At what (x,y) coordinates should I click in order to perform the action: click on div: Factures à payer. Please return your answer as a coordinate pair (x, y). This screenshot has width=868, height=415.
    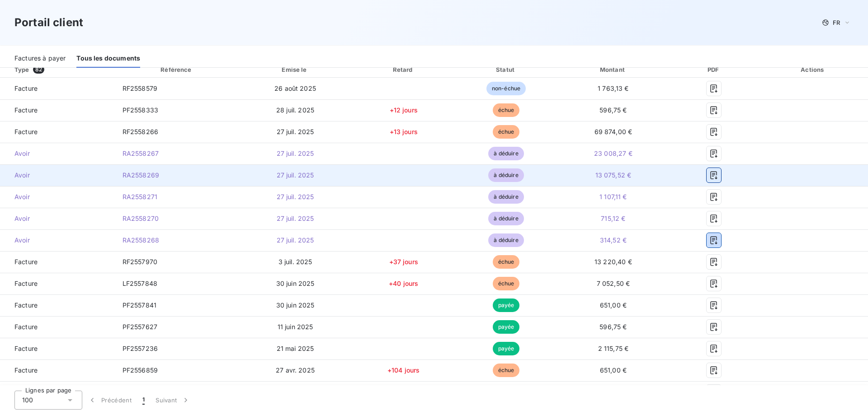
    Looking at the image, I should click on (39, 58).